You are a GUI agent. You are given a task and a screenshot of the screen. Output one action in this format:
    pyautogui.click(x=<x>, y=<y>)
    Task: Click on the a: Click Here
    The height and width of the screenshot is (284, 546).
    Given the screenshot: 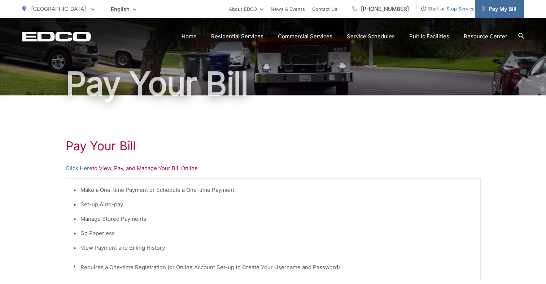 What is the action you would take?
    pyautogui.click(x=79, y=168)
    